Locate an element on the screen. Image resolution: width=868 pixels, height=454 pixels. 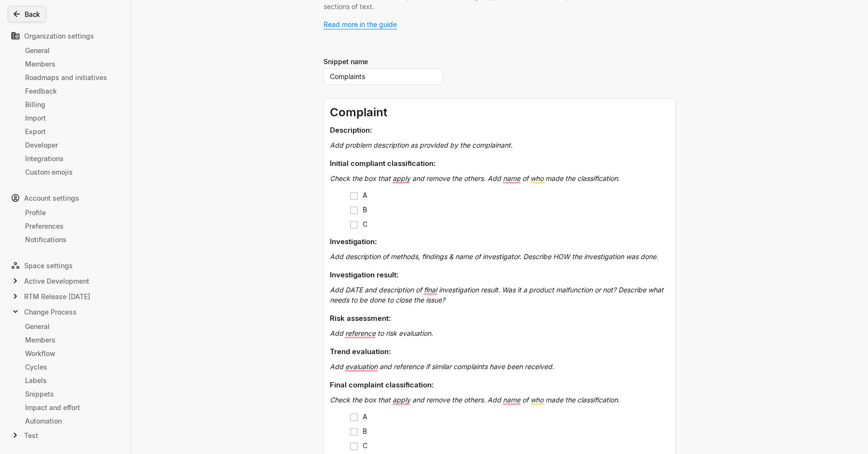
span: Final complaint classification: is located at coordinates (382, 385).